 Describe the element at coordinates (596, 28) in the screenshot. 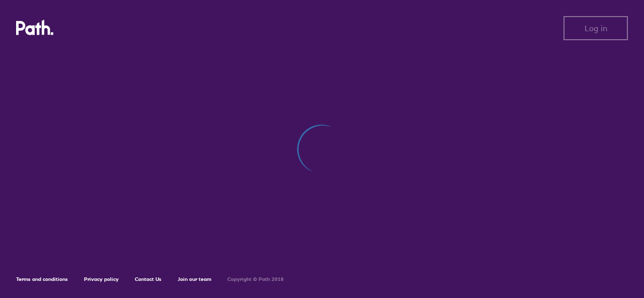

I see `button: Log in` at that location.